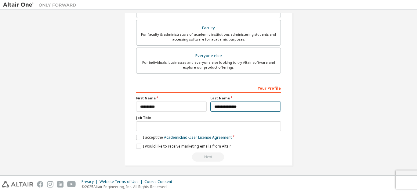 The image size is (417, 193). I want to click on div: Website Terms of Use, so click(122, 182).